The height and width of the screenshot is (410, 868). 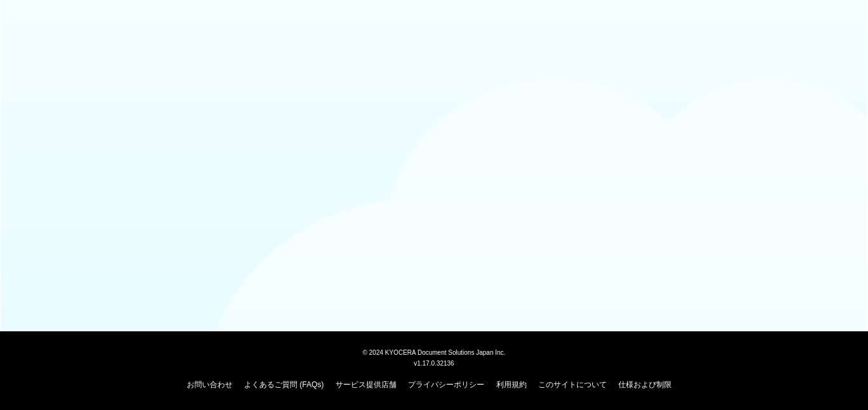 What do you see at coordinates (645, 385) in the screenshot?
I see `a: 仕様および制限` at bounding box center [645, 385].